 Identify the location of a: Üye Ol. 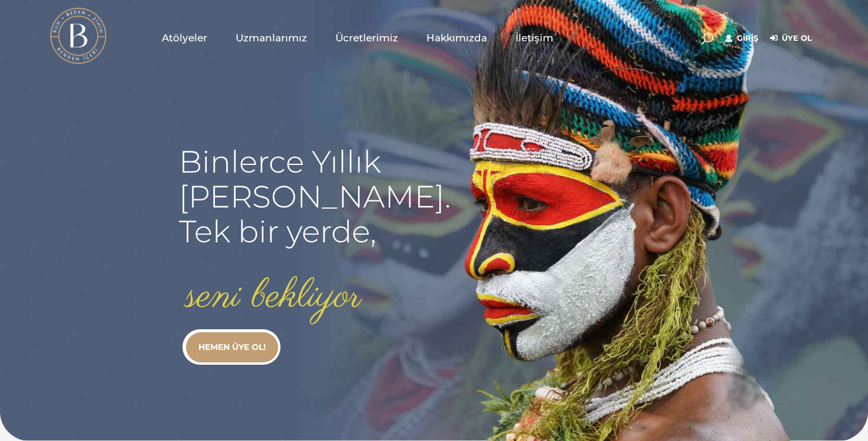
(791, 38).